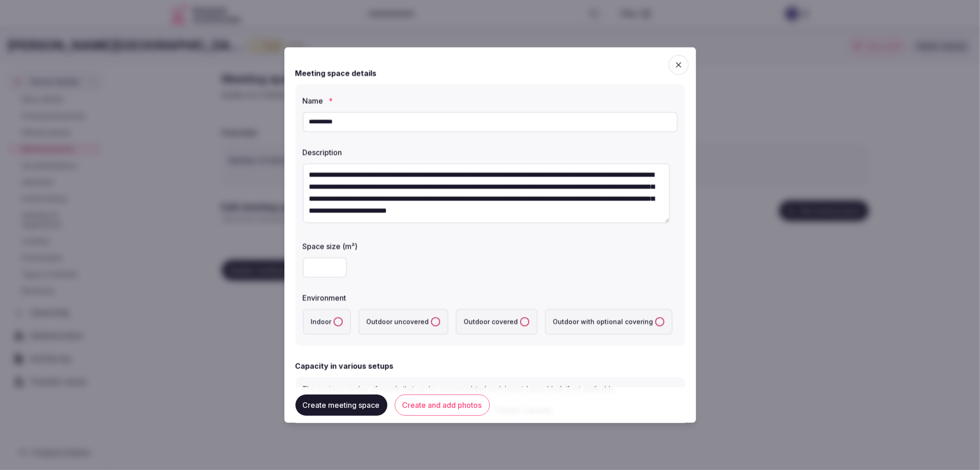  I want to click on button: Indoor, so click(338, 321).